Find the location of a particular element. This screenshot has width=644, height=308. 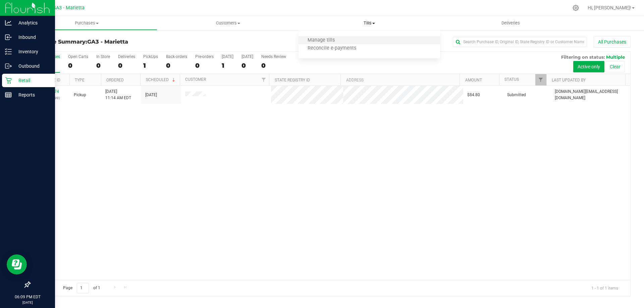

div: Back-orders is located at coordinates (176, 57).